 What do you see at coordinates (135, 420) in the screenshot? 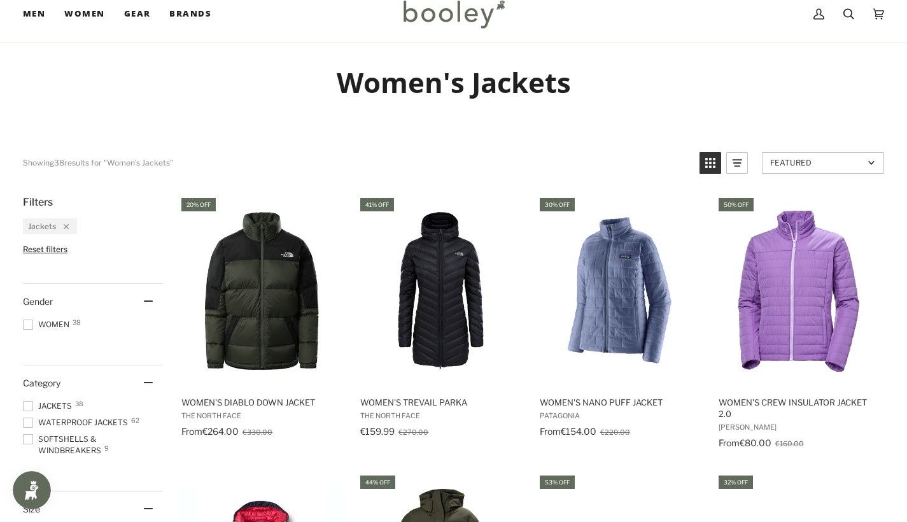
I see `span: 62` at bounding box center [135, 420].